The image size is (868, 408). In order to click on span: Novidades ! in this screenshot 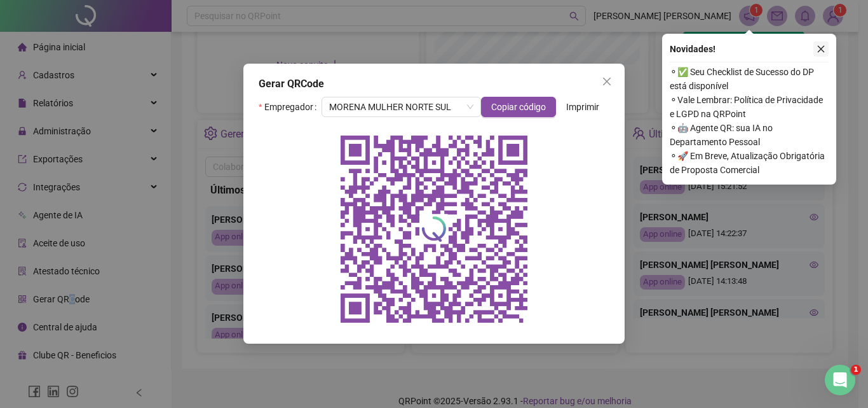, I will do `click(693, 49)`.